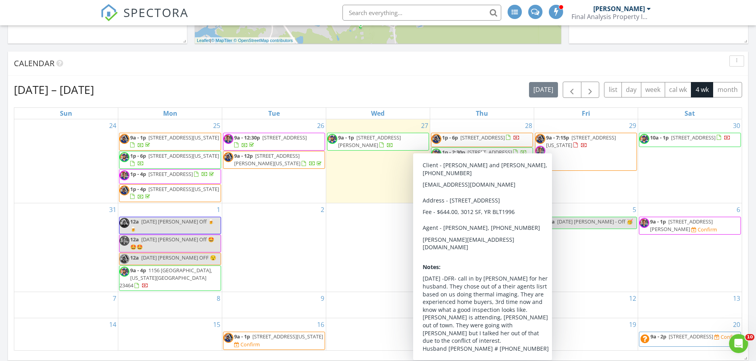  Describe the element at coordinates (611, 17) in the screenshot. I see `div: Final Analysis Property Inspections` at that location.